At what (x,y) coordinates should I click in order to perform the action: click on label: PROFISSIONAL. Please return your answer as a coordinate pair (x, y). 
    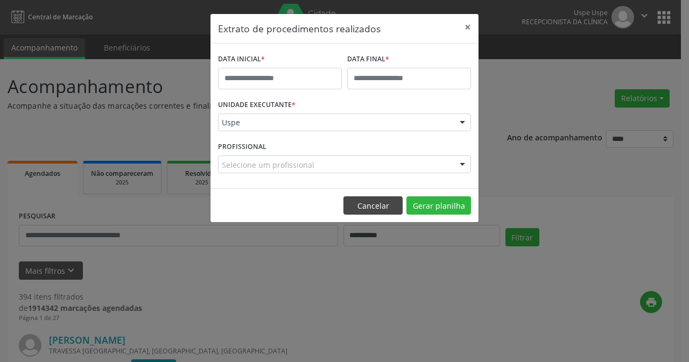
    Looking at the image, I should click on (242, 147).